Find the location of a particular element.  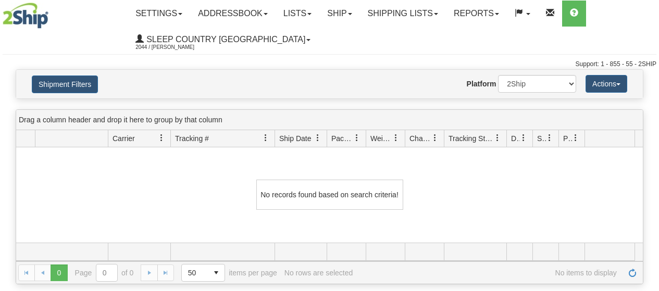

span: Charge is located at coordinates (420, 138).